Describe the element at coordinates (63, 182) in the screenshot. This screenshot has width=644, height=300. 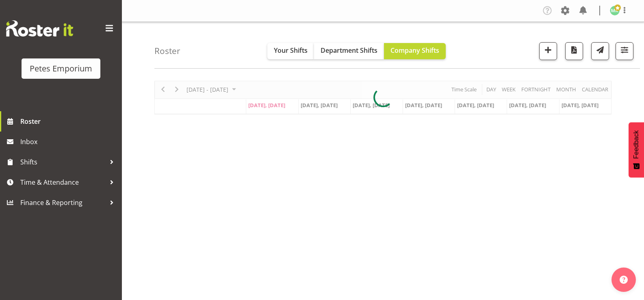
I see `span: Time & Attendance` at that location.